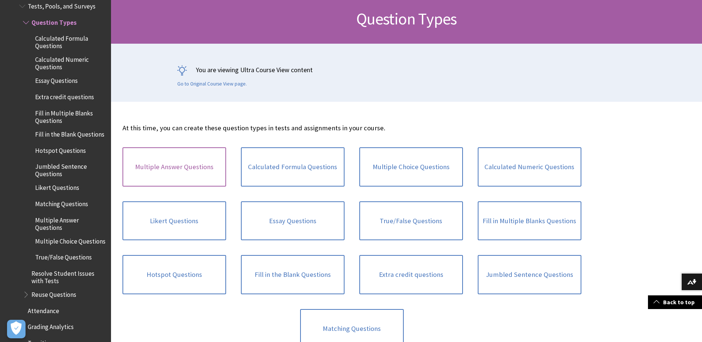 Image resolution: width=702 pixels, height=342 pixels. What do you see at coordinates (70, 240) in the screenshot?
I see `span: Multiple Choice Questions` at bounding box center [70, 240].